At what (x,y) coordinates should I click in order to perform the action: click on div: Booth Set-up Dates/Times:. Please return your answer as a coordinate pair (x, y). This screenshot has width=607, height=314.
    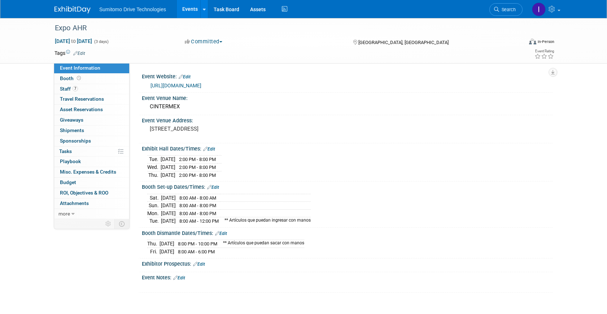
    Looking at the image, I should click on (347, 186).